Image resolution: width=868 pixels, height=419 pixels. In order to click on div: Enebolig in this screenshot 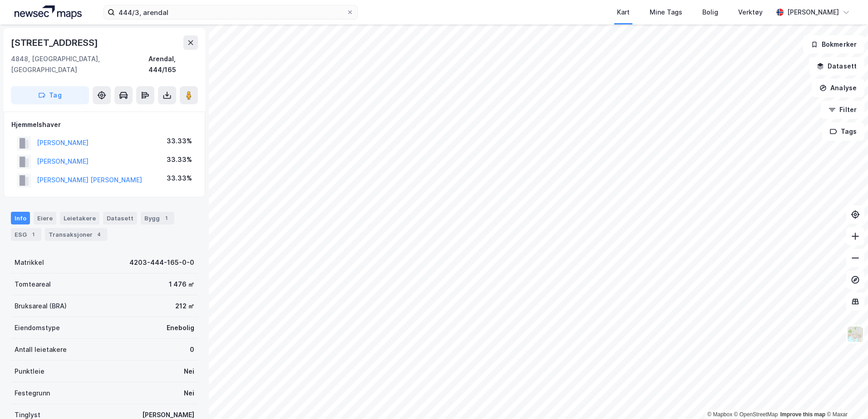, I will do `click(180, 328)`.